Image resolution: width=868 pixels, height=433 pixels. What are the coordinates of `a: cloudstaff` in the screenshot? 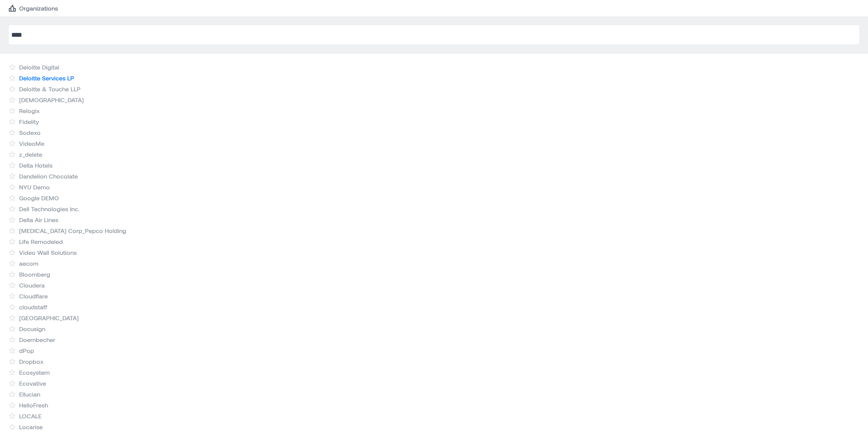 It's located at (33, 307).